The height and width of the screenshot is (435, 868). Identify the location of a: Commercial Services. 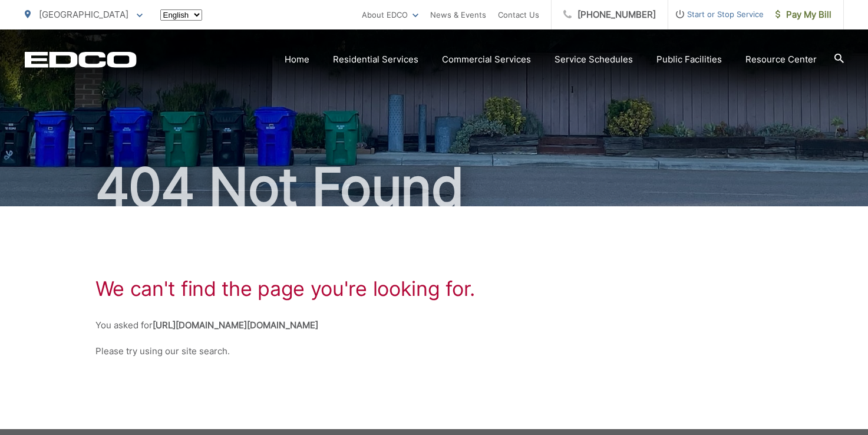
(486, 60).